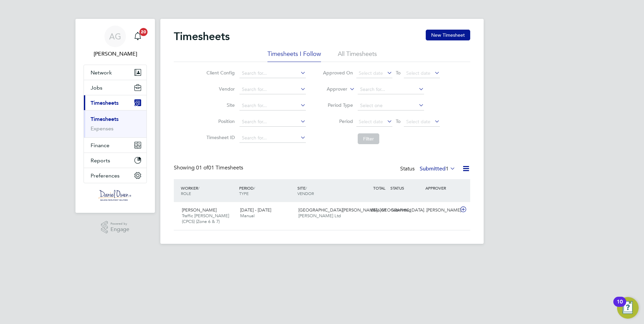  Describe the element at coordinates (208, 191) in the screenshot. I see `div: WORKER` at that location.